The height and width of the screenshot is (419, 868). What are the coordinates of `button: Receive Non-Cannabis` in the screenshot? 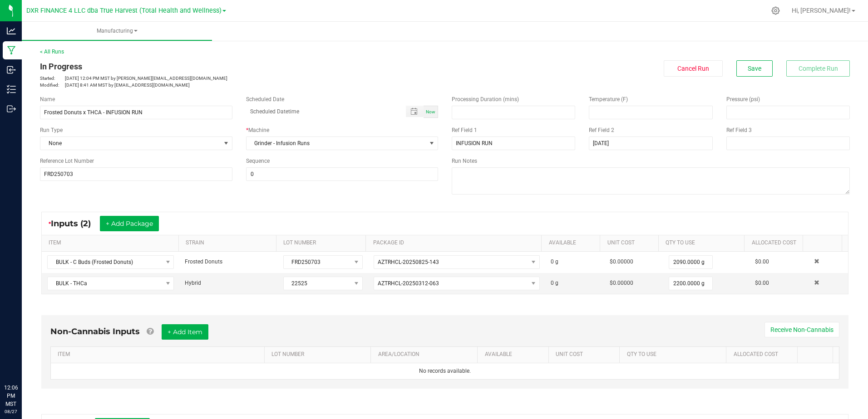 It's located at (802, 330).